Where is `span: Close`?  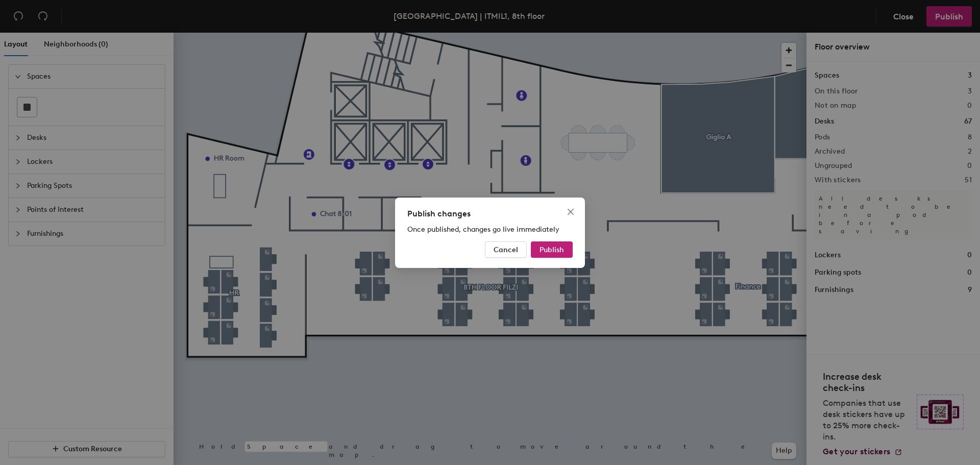
span: Close is located at coordinates (571, 212).